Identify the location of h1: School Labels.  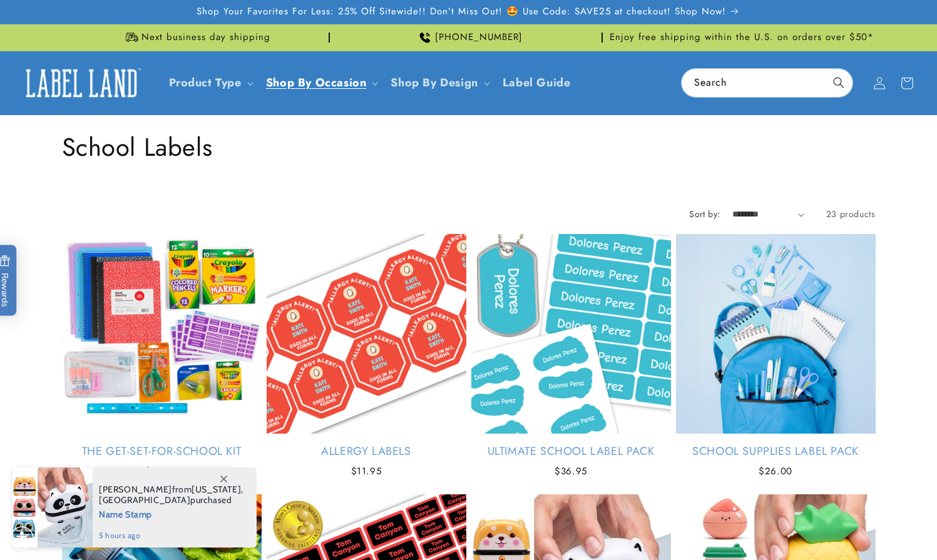
(468, 147).